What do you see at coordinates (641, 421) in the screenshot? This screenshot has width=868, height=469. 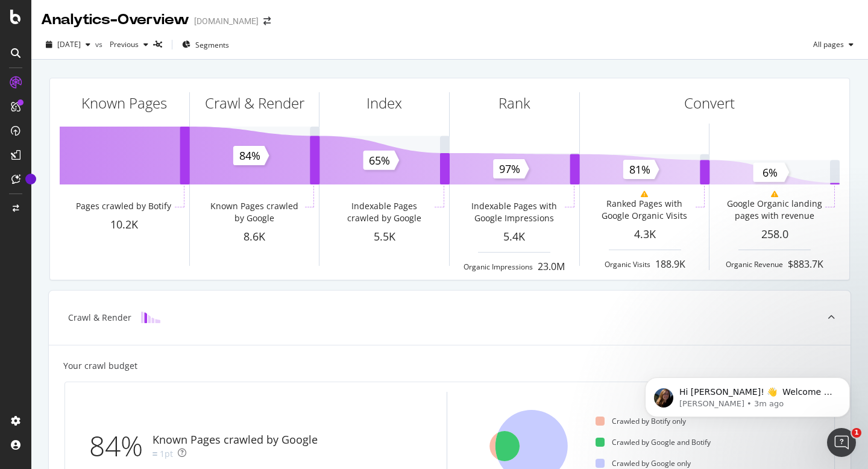 I see `div: Crawled by Botify only` at bounding box center [641, 421].